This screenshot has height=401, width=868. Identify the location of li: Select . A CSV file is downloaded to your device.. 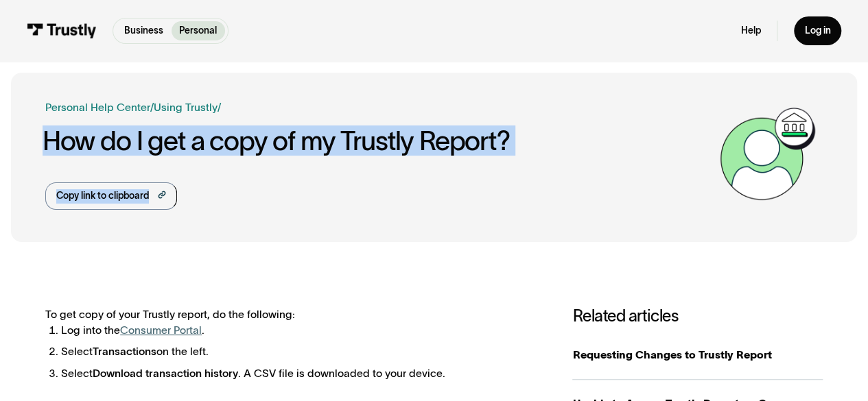
(304, 373).